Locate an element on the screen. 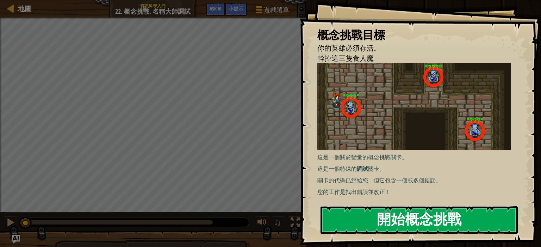  span: 你的英雄必須存活。 is located at coordinates (349, 48).